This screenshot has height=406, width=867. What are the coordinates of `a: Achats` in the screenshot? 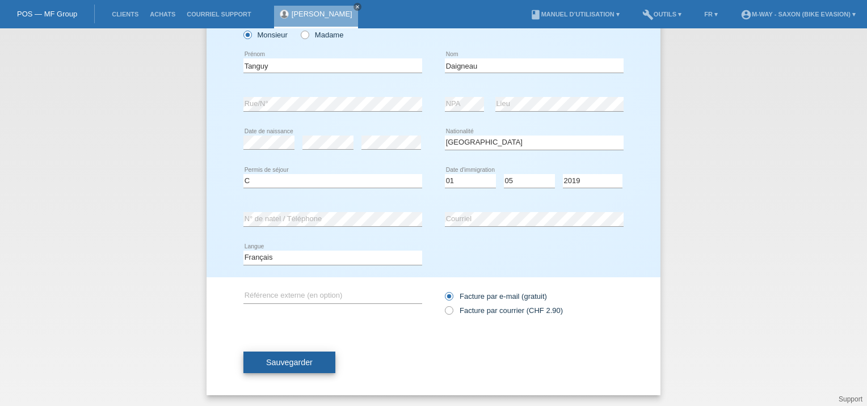 It's located at (162, 14).